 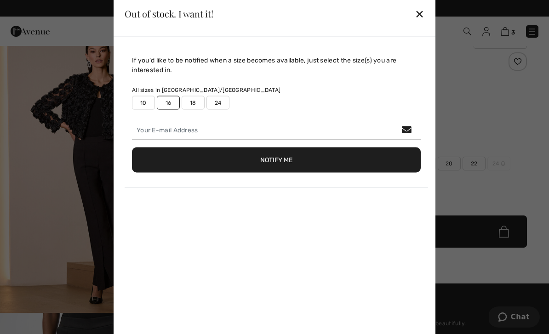 I want to click on label: 10, so click(x=143, y=103).